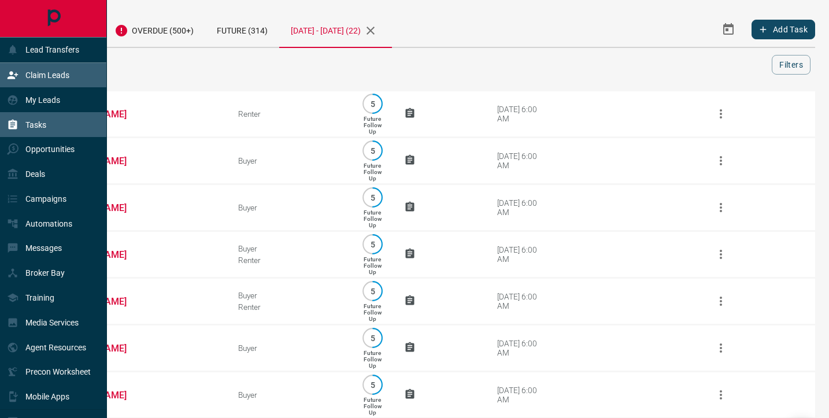 This screenshot has width=829, height=418. What do you see at coordinates (784, 29) in the screenshot?
I see `button: Add Task` at bounding box center [784, 29].